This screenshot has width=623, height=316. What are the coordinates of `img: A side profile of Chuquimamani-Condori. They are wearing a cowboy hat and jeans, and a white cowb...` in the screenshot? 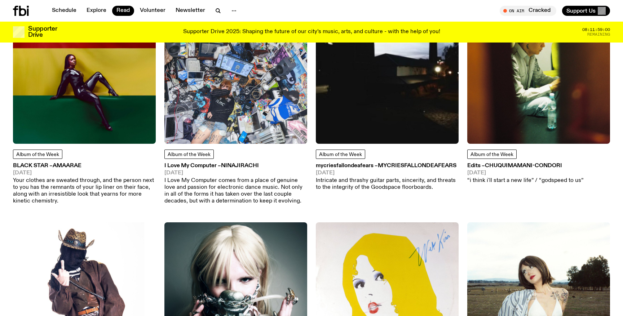 It's located at (539, 73).